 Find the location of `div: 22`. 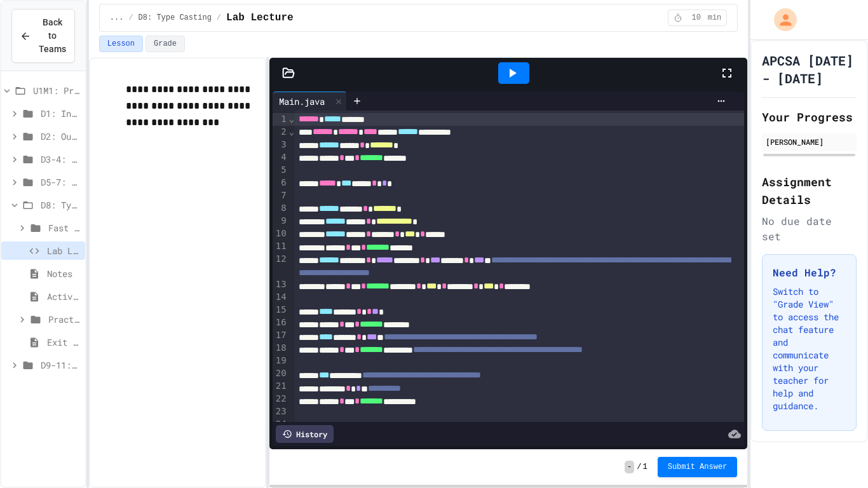

div: 22 is located at coordinates (280, 399).